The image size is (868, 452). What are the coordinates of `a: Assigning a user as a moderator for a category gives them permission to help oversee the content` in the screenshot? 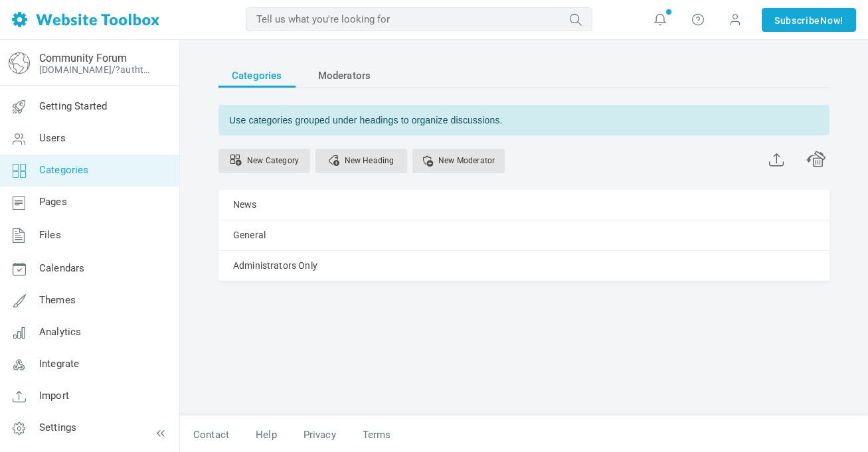 It's located at (458, 161).